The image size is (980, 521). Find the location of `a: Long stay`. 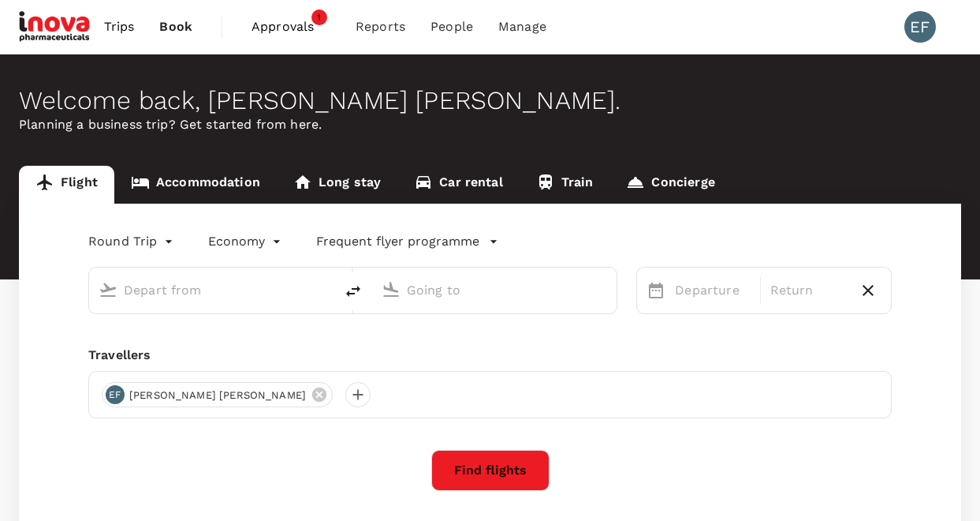

a: Long stay is located at coordinates (336, 184).